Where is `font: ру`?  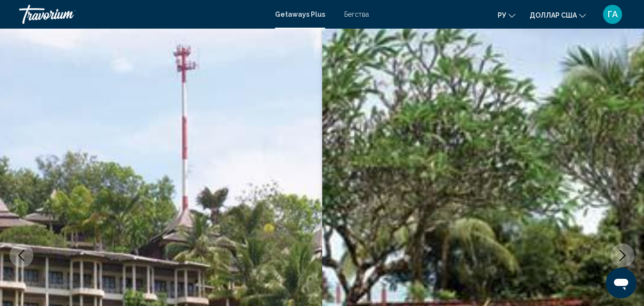
font: ру is located at coordinates (502, 16).